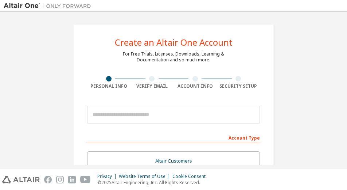 Image resolution: width=347 pixels, height=190 pixels. What do you see at coordinates (153, 182) in the screenshot?
I see `p: © 2025 Altair Engineering, Inc. All Rights Reserved.` at bounding box center [153, 182].